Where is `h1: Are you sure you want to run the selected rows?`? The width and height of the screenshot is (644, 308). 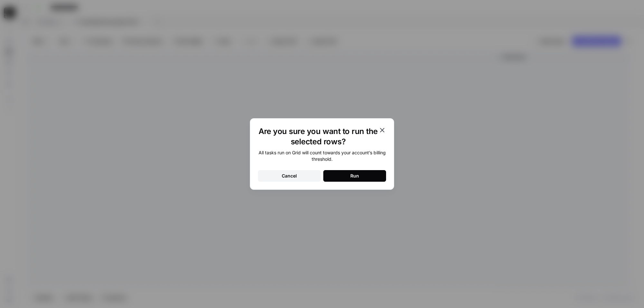
h1: Are you sure you want to run the selected rows? is located at coordinates (318, 137).